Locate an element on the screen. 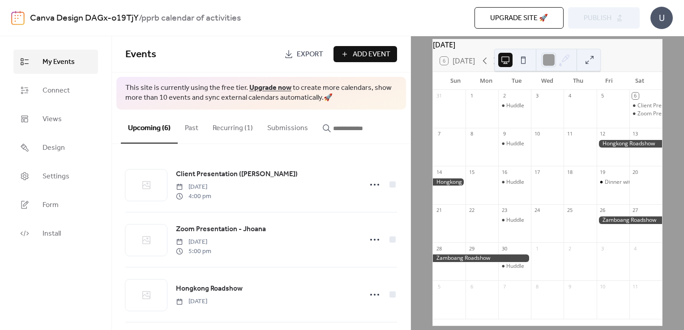 This screenshot has height=330, width=684. a: Canva Design DAGx-o19TjY is located at coordinates (84, 18).